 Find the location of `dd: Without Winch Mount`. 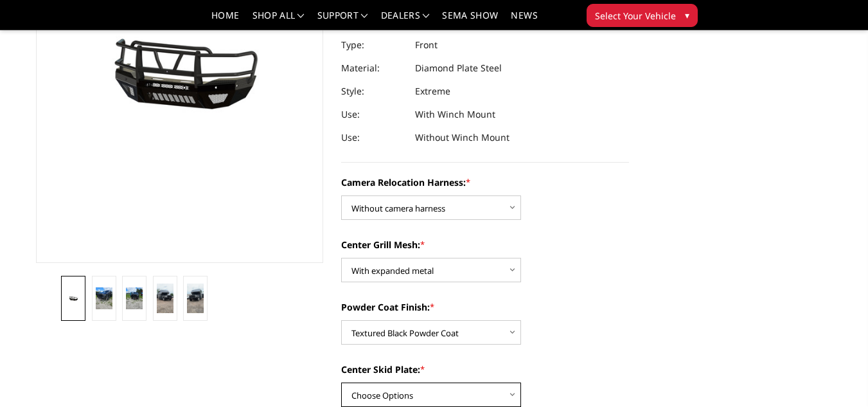

dd: Without Winch Mount is located at coordinates (462, 137).